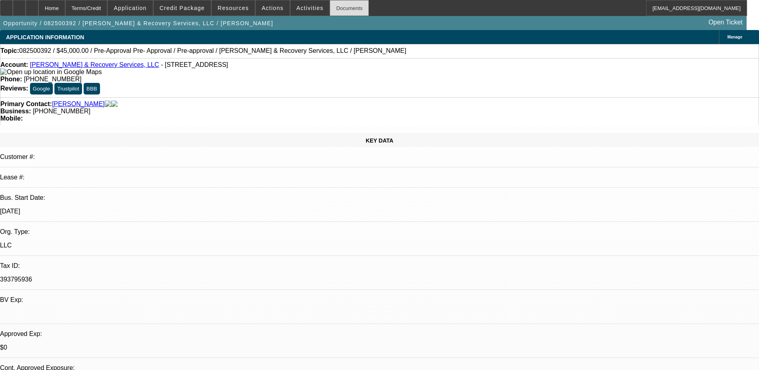 The width and height of the screenshot is (759, 370). What do you see at coordinates (68, 88) in the screenshot?
I see `button: Trustpilot` at bounding box center [68, 88].